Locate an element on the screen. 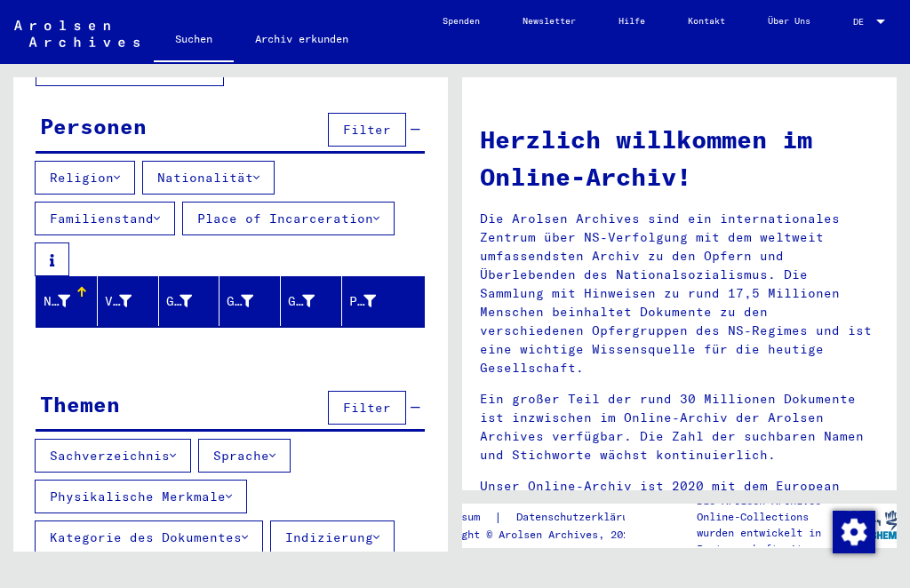 The image size is (910, 588). p: Unser Online-Archiv ist 2020 mit dem European Heritage Award / Europa Nostra Award 2020 ausgezeic... is located at coordinates (679, 523).